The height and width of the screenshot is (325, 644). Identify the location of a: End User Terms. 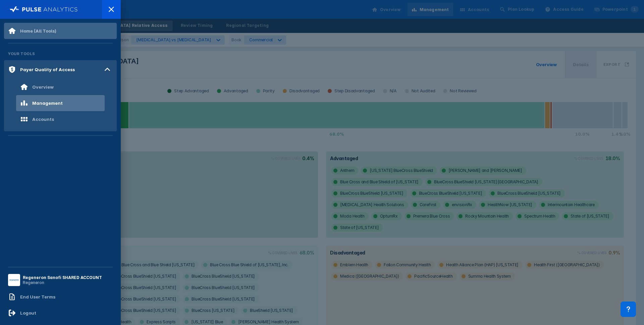
(61, 297).